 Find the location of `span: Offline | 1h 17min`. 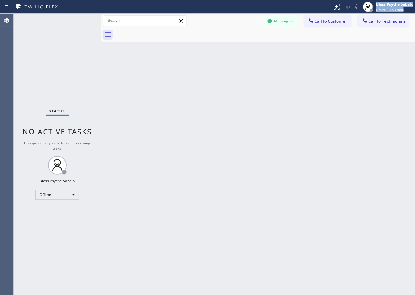

span: Offline | 1h 17min is located at coordinates (390, 10).